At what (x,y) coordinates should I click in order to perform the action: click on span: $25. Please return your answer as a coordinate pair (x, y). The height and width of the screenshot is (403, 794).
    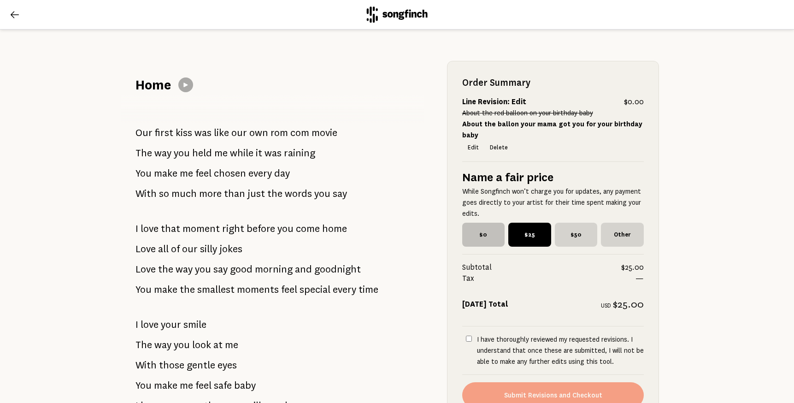
    Looking at the image, I should click on (530, 235).